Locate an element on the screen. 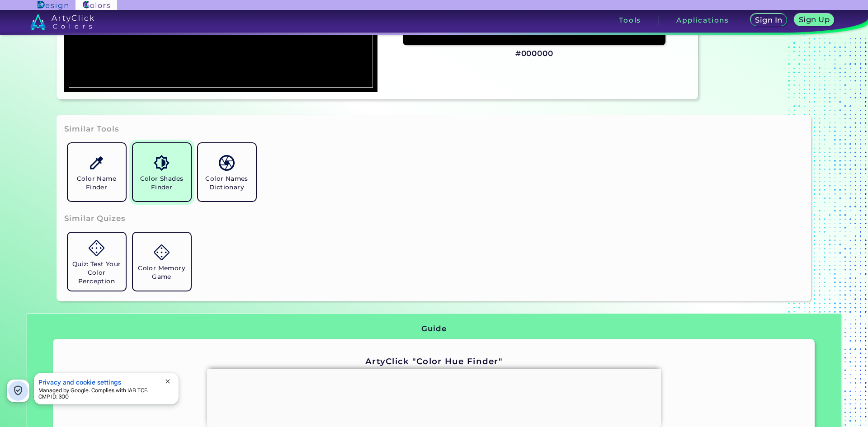 This screenshot has height=427, width=868. a: Sign In is located at coordinates (769, 20).